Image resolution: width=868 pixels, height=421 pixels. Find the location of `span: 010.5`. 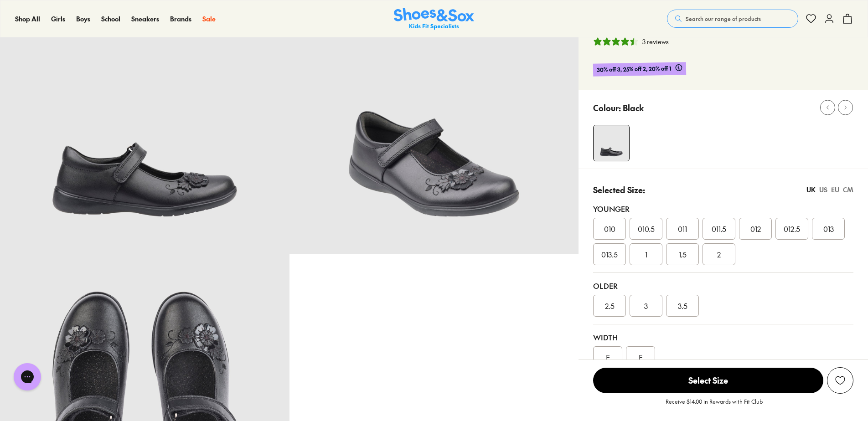

span: 010.5 is located at coordinates (645, 229).